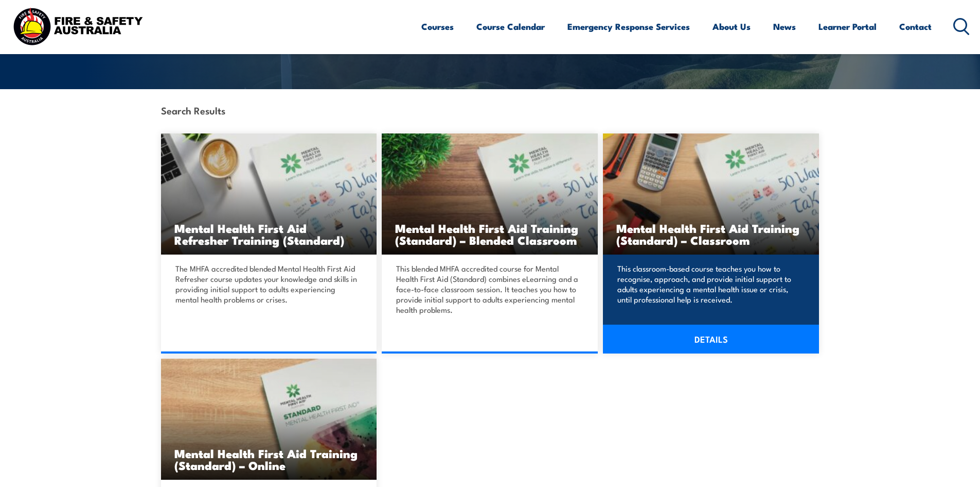  I want to click on h3: Mental Health First Aid Refresher Training (Standard), so click(269, 234).